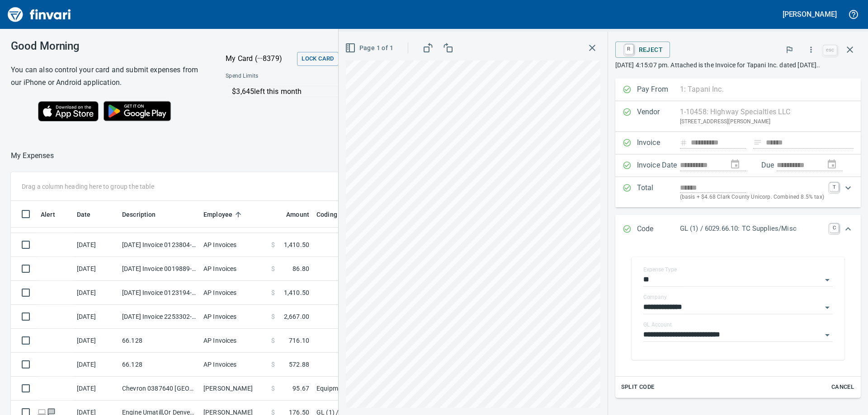 This screenshot has width=868, height=415. I want to click on label: GL Account, so click(657, 325).